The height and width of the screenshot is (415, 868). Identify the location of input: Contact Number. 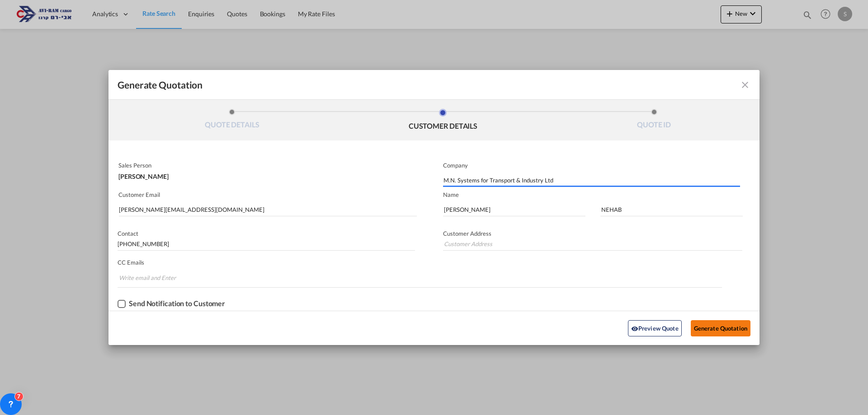
(266, 244).